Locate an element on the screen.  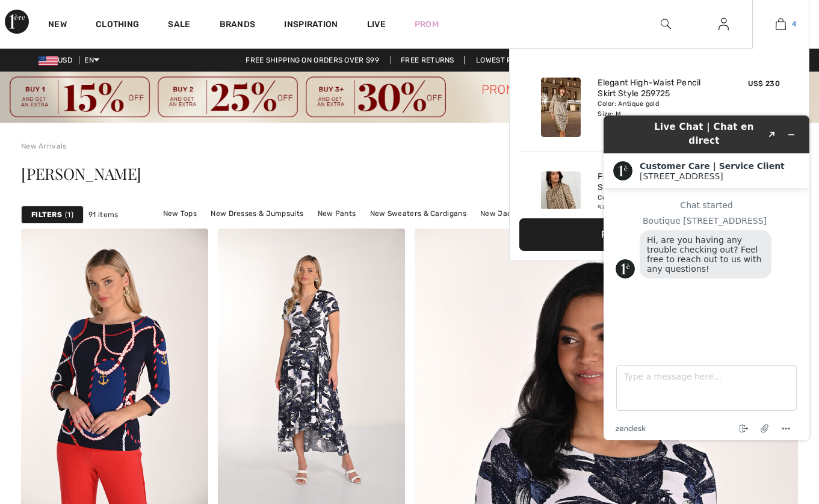
img: My Bag is located at coordinates (780, 24).